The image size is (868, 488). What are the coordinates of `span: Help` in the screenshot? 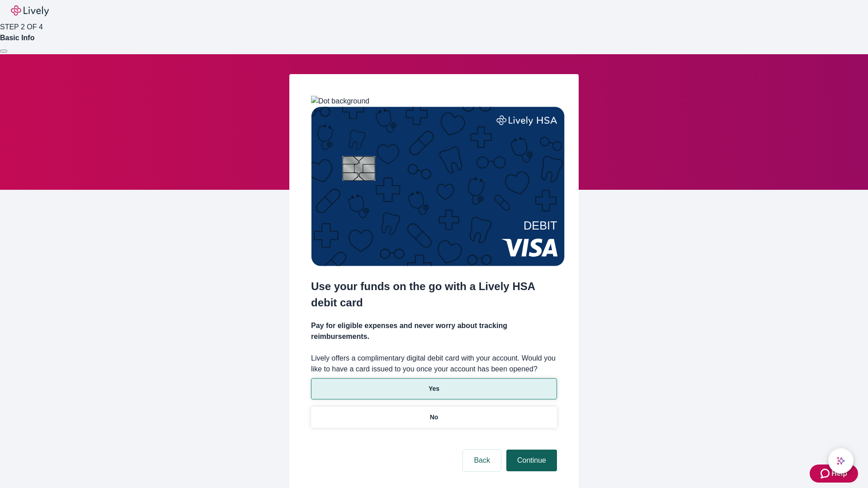 It's located at (839, 473).